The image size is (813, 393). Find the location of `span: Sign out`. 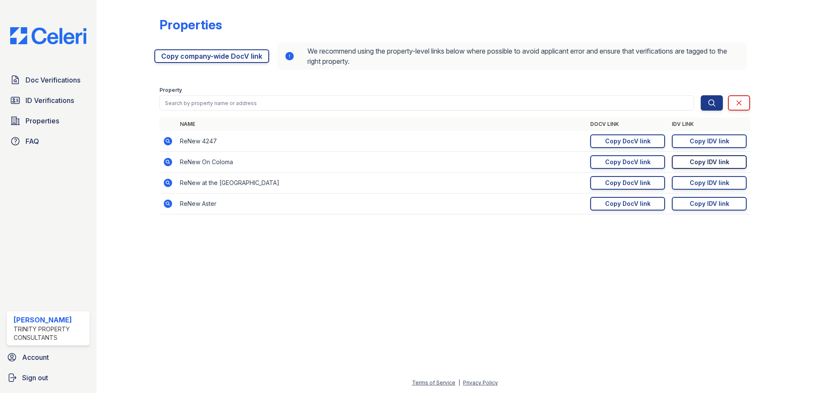

span: Sign out is located at coordinates (35, 378).